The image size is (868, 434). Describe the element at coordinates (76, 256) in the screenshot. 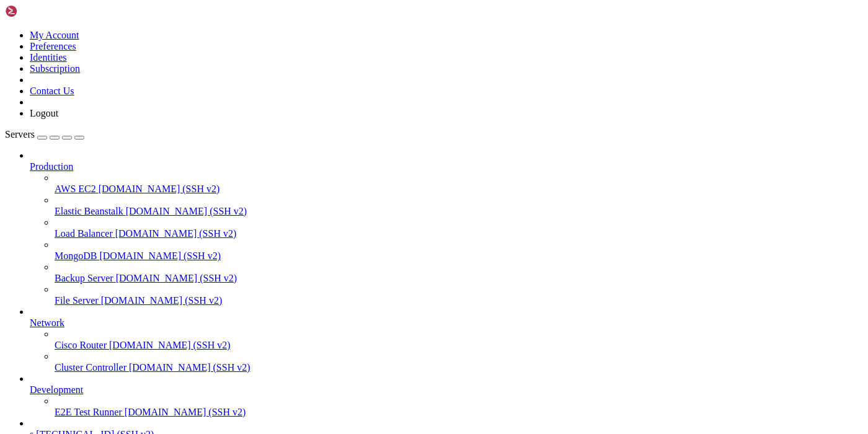

I see `span: MongoDB` at that location.